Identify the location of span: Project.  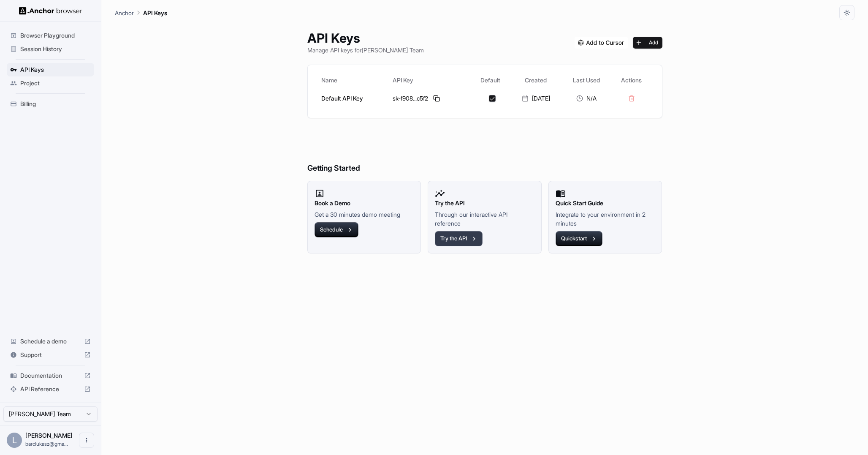
(55, 83).